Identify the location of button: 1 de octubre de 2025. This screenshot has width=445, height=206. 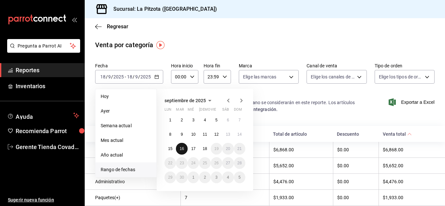
(193, 177).